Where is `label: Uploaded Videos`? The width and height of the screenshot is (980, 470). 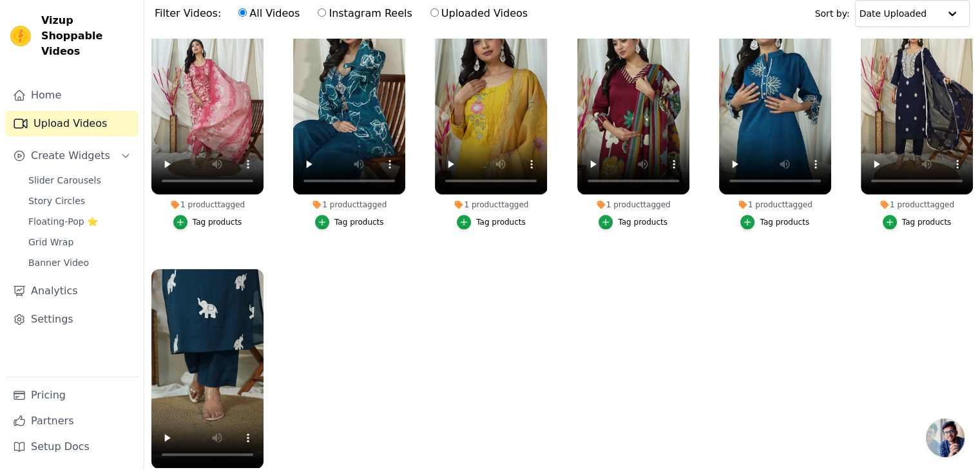 label: Uploaded Videos is located at coordinates (478, 13).